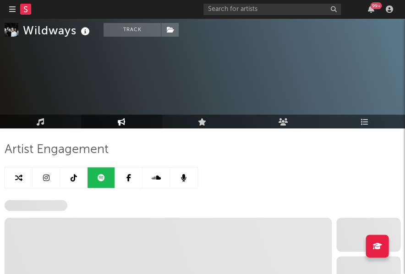 The width and height of the screenshot is (405, 274). Describe the element at coordinates (272, 9) in the screenshot. I see `input: Search for artists` at that location.